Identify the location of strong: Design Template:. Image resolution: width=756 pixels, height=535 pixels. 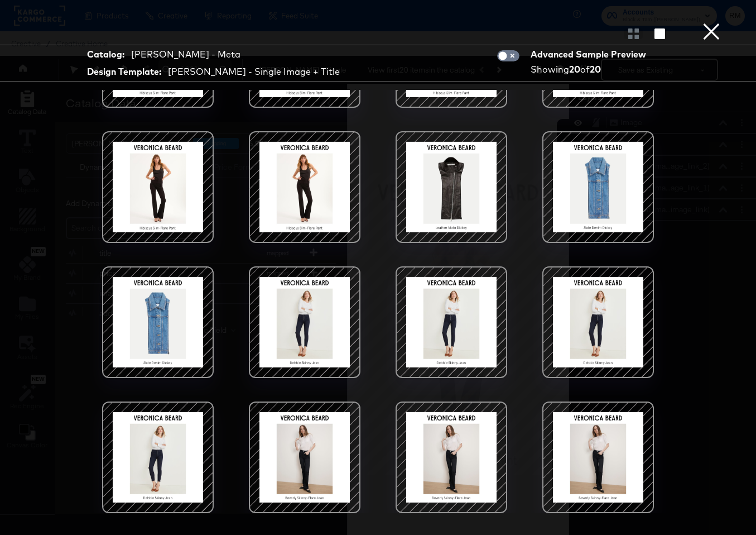
(124, 71).